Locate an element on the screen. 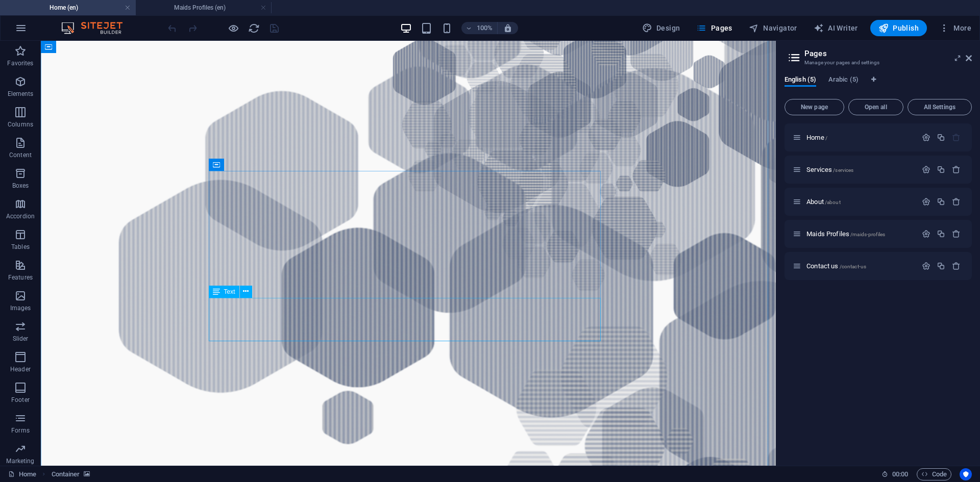  span: Design is located at coordinates (661, 28).